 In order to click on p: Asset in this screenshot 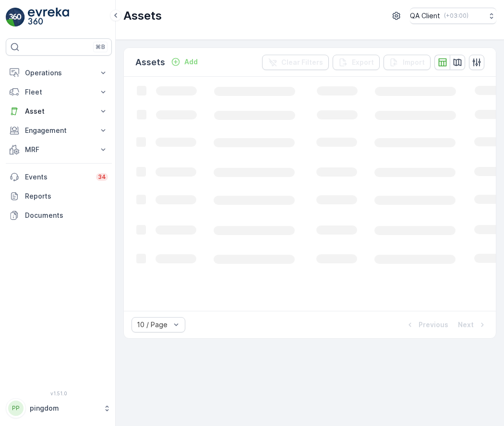, I will do `click(58, 111)`.